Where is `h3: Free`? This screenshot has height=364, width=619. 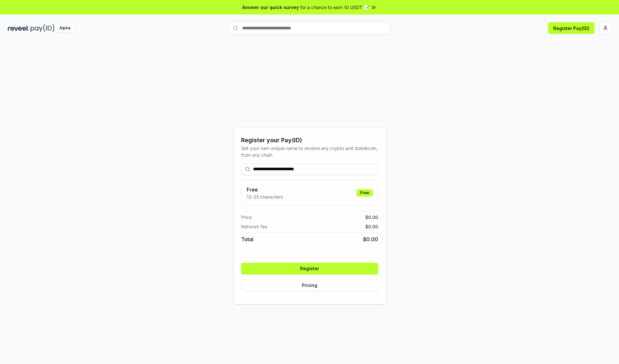 h3: Free is located at coordinates (265, 190).